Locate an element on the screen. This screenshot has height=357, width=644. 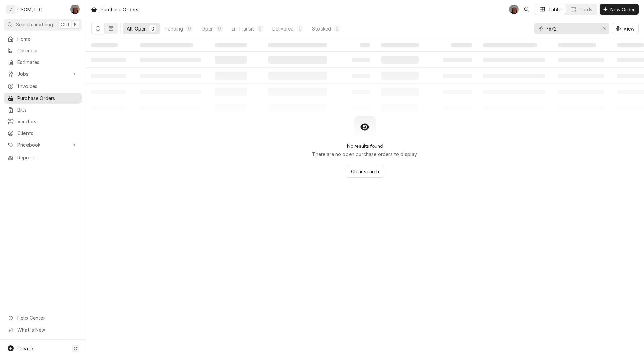
div: Stocked is located at coordinates (321, 28).